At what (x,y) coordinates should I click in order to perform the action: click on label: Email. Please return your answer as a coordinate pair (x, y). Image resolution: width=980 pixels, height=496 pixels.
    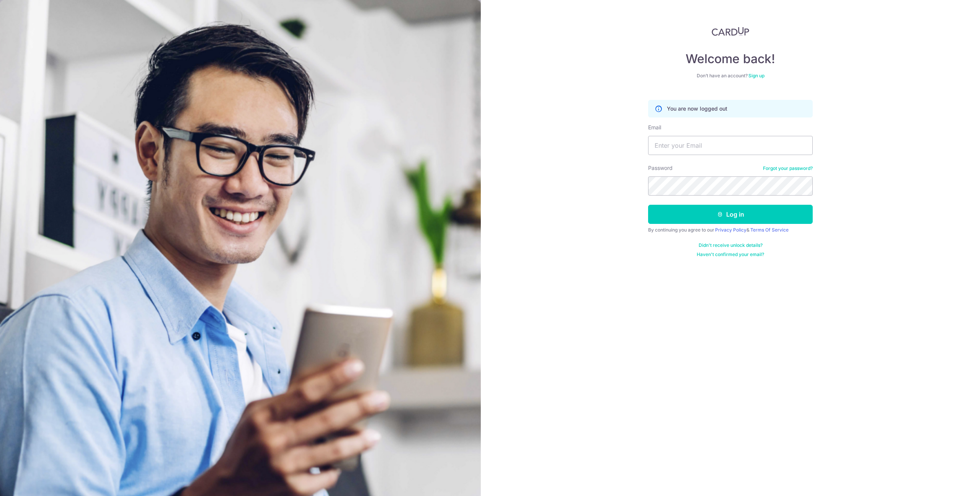
    Looking at the image, I should click on (654, 127).